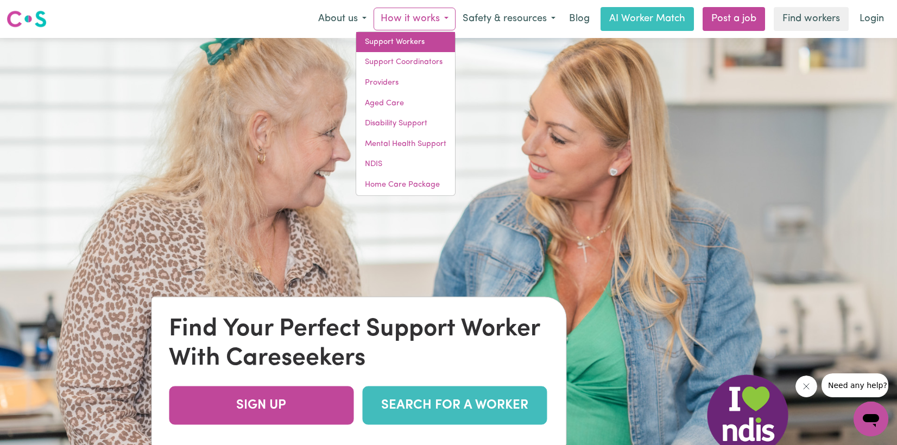 The height and width of the screenshot is (445, 897). What do you see at coordinates (358, 344) in the screenshot?
I see `div: Find Your Perfect Support Worker With Careseekers` at bounding box center [358, 344].